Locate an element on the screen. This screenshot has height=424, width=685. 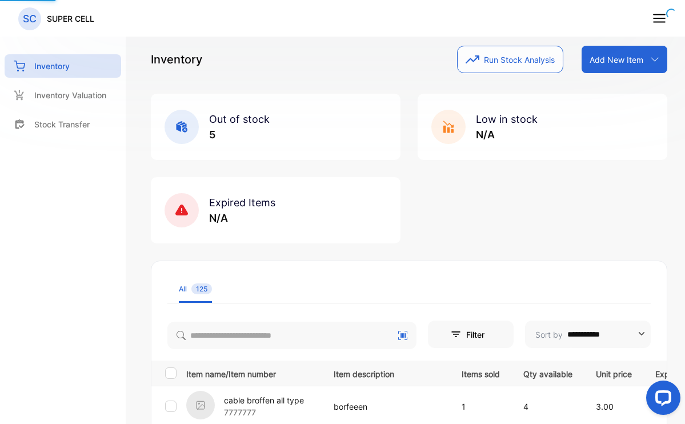
p: SUPER CELL is located at coordinates (70, 18).